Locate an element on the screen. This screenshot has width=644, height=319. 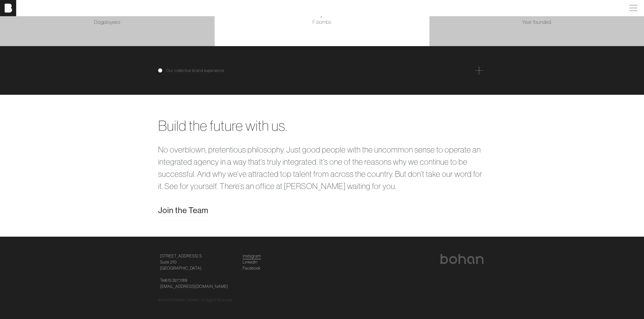
span: Join the Team is located at coordinates (183, 210).